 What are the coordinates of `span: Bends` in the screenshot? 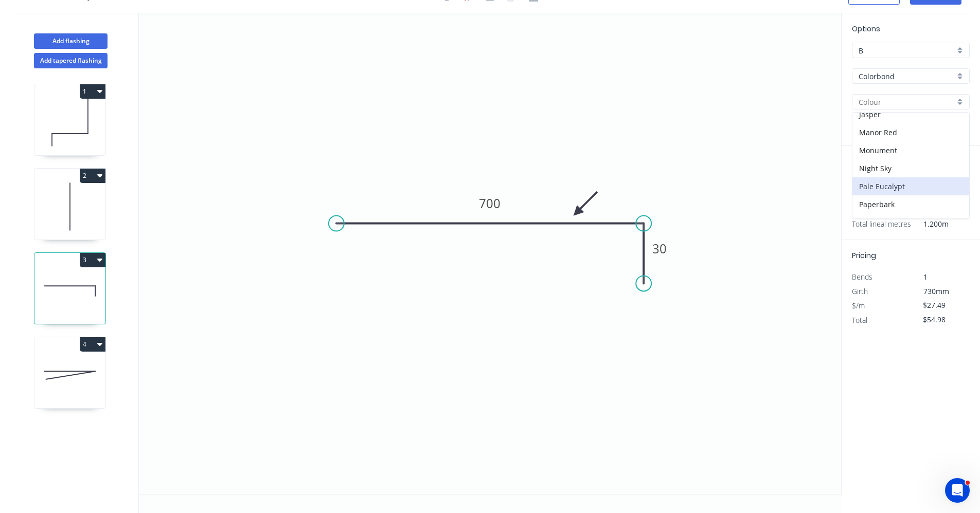 It's located at (862, 276).